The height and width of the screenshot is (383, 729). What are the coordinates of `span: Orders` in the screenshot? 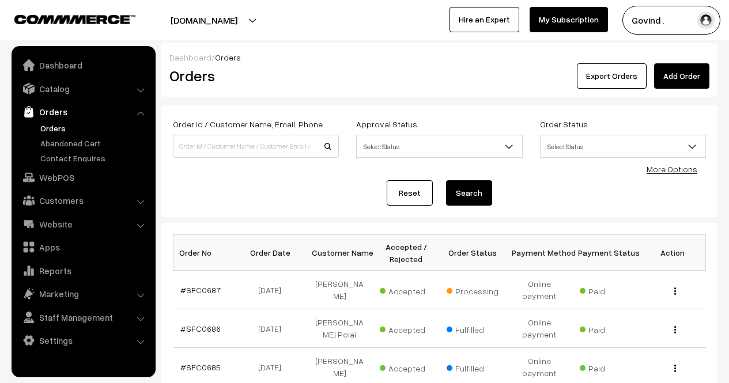 It's located at (228, 57).